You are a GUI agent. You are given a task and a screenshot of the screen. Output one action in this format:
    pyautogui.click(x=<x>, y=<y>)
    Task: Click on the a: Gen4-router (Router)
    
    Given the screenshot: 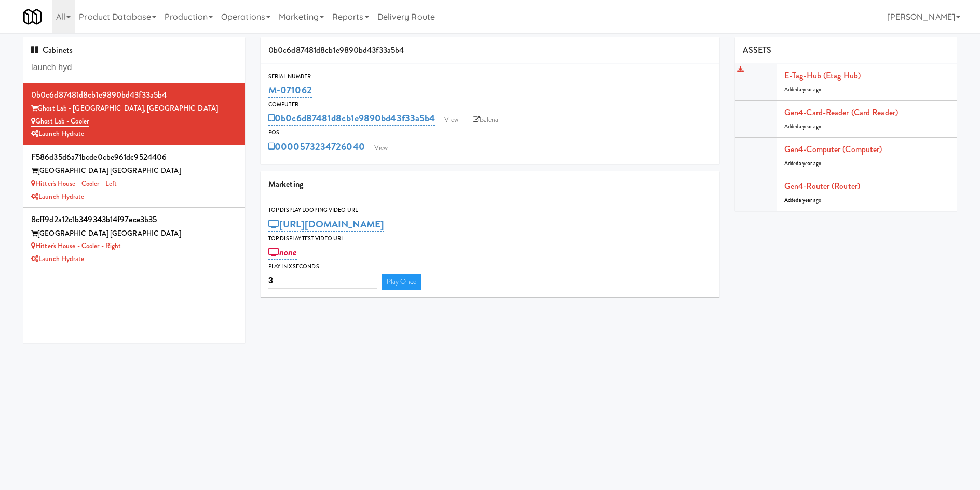 What is the action you would take?
    pyautogui.click(x=822, y=186)
    